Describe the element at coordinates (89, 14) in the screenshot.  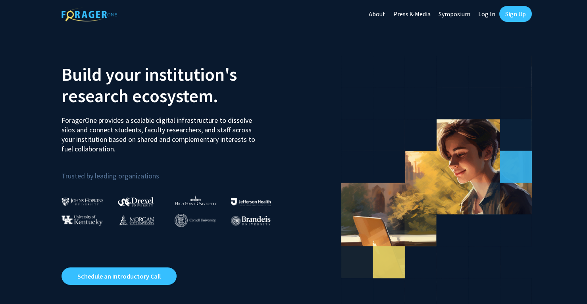
I see `img: ForagerOne Logo` at that location.